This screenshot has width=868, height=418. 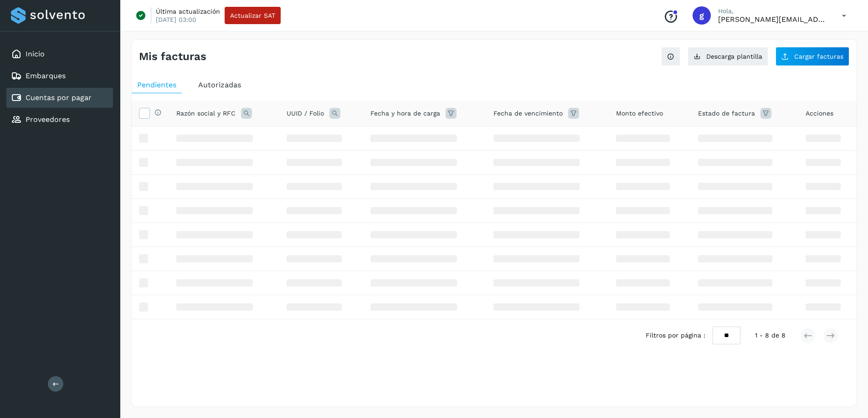 I want to click on span: Filtros por página :, so click(x=675, y=335).